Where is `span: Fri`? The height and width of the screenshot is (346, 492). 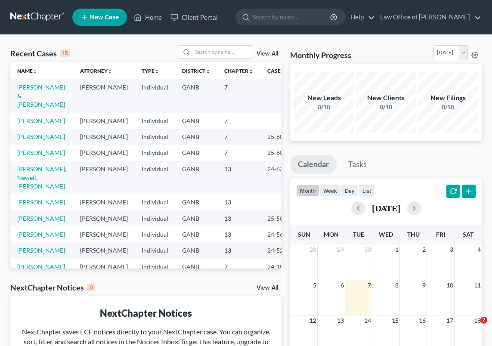 span: Fri is located at coordinates (441, 234).